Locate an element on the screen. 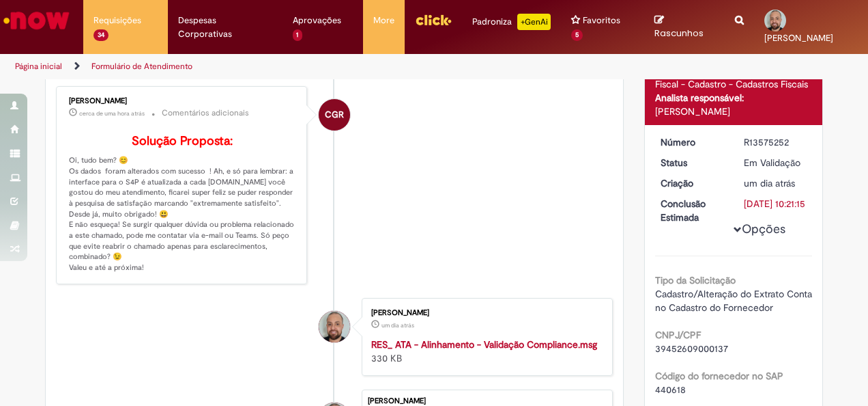  span: Rascunhos is located at coordinates (679, 33).